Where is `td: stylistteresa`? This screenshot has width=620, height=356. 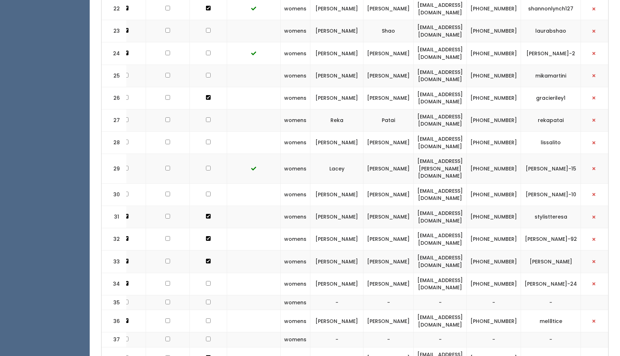
td: stylistteresa is located at coordinates (550, 217).